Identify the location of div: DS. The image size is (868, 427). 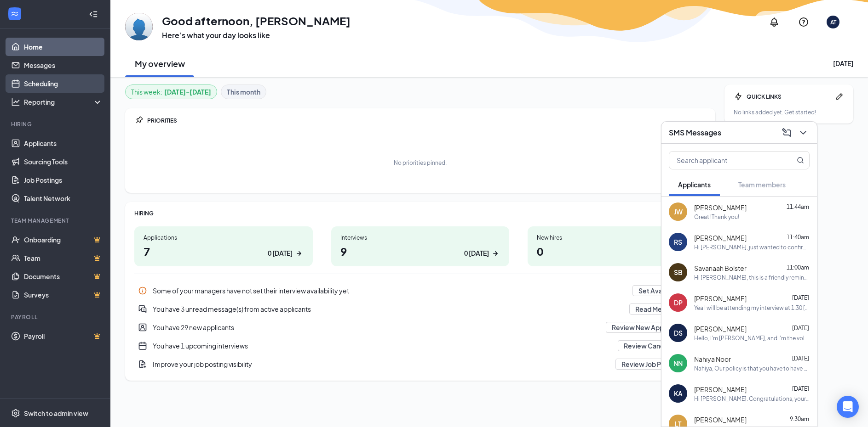
(678, 333).